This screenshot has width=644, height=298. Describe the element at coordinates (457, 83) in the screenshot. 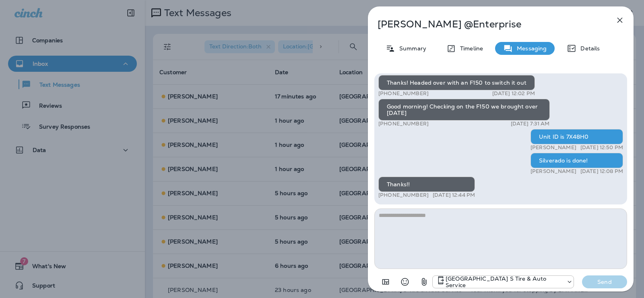

I see `div: Thanks! Headed over with an F150 to switch it out` at that location.